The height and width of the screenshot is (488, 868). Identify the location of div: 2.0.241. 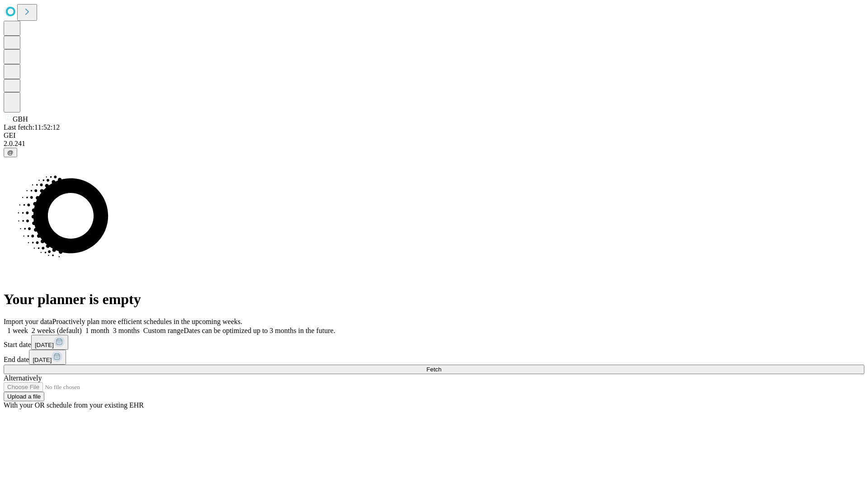
(434, 144).